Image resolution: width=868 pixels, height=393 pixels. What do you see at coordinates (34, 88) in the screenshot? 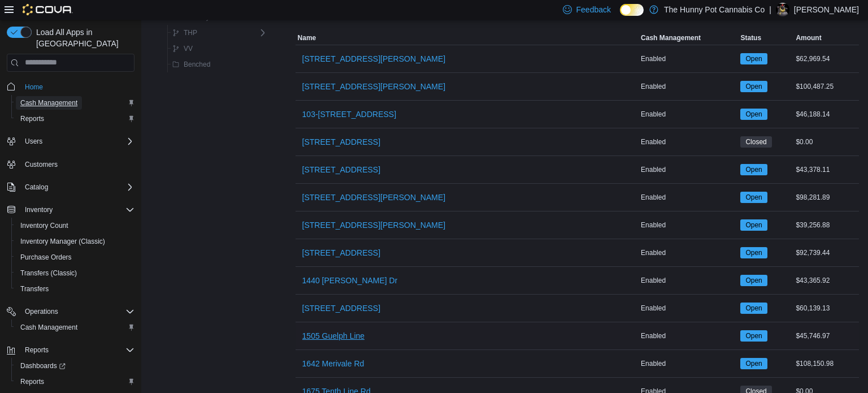
I see `a: Home` at bounding box center [34, 88].